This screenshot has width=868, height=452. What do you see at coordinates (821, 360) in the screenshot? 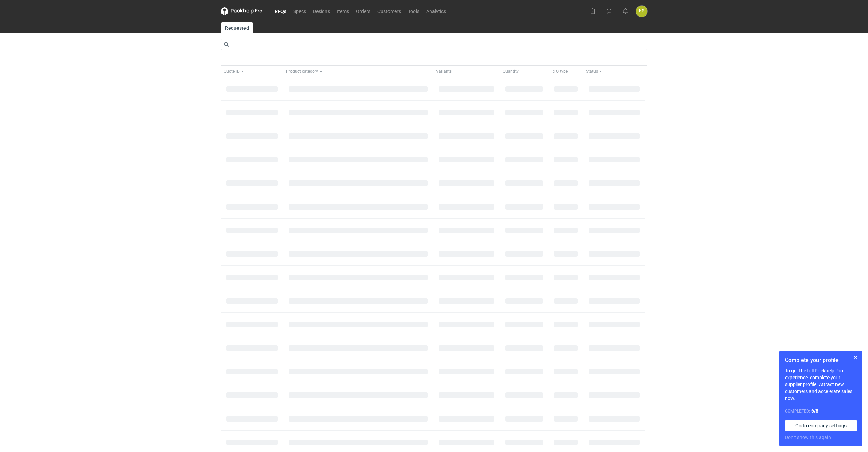
I see `h1: Complete your profile` at bounding box center [821, 360].